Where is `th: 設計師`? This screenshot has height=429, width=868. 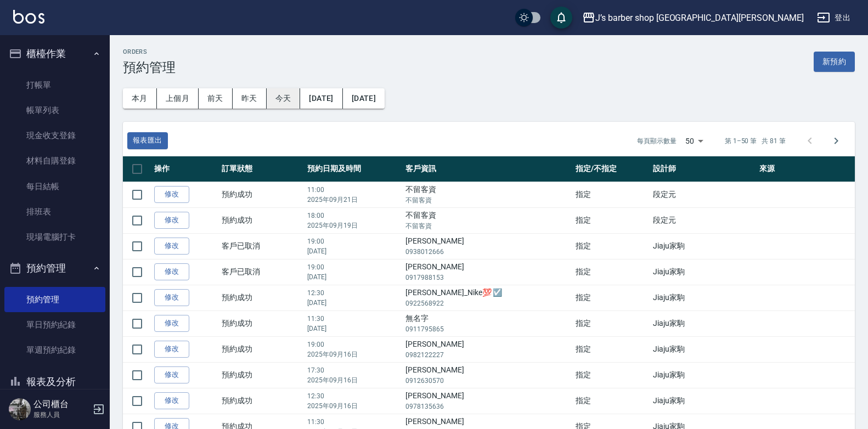
th: 設計師 is located at coordinates (704, 169).